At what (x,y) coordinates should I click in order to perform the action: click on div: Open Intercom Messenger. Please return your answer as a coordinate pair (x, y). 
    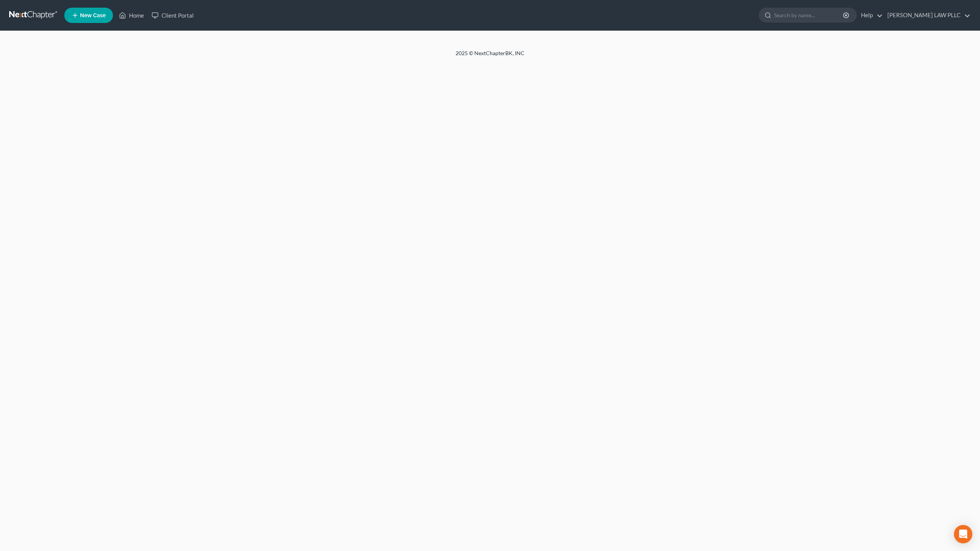
    Looking at the image, I should click on (963, 535).